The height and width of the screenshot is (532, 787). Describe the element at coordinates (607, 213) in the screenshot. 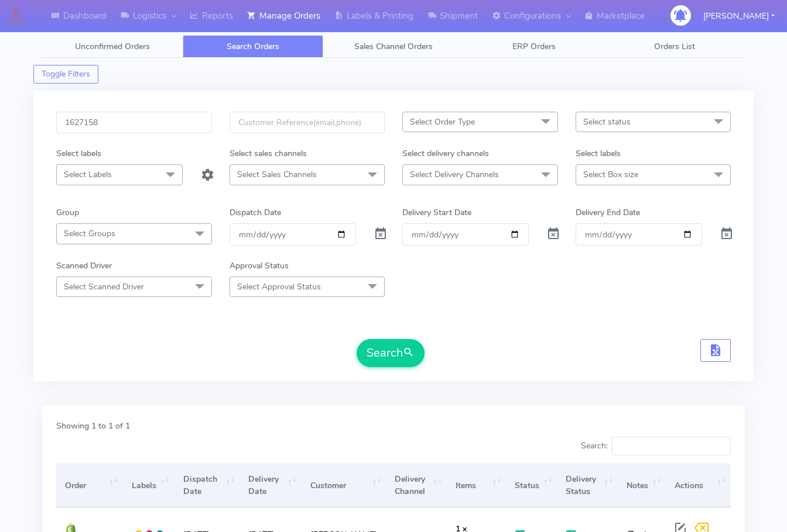

I see `label: Delivery End Date` at that location.